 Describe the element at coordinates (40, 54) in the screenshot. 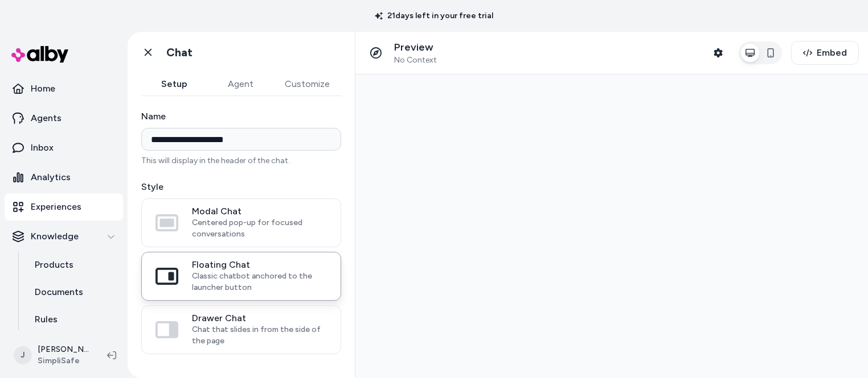

I see `img: alby Logo` at that location.